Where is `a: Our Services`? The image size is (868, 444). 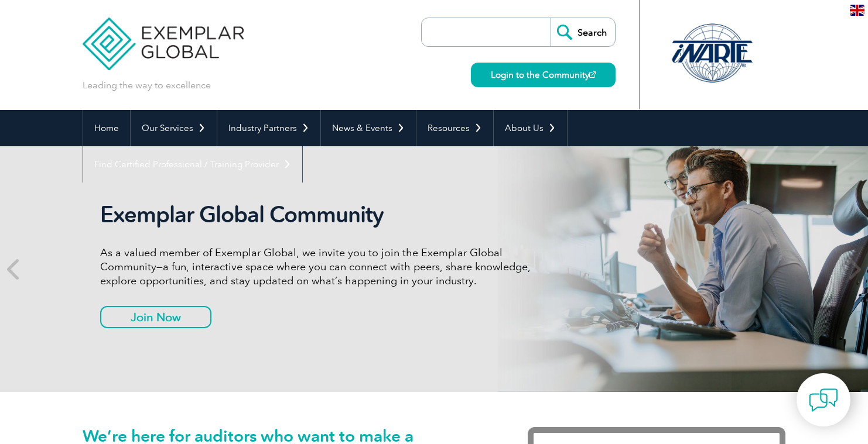
a: Our Services is located at coordinates (174, 128).